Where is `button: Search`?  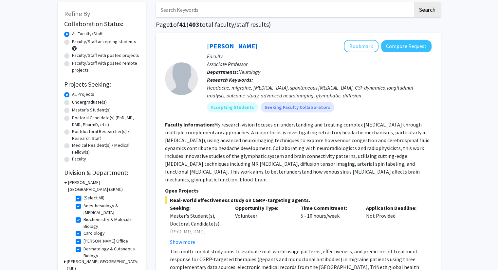
button: Search is located at coordinates (427, 10).